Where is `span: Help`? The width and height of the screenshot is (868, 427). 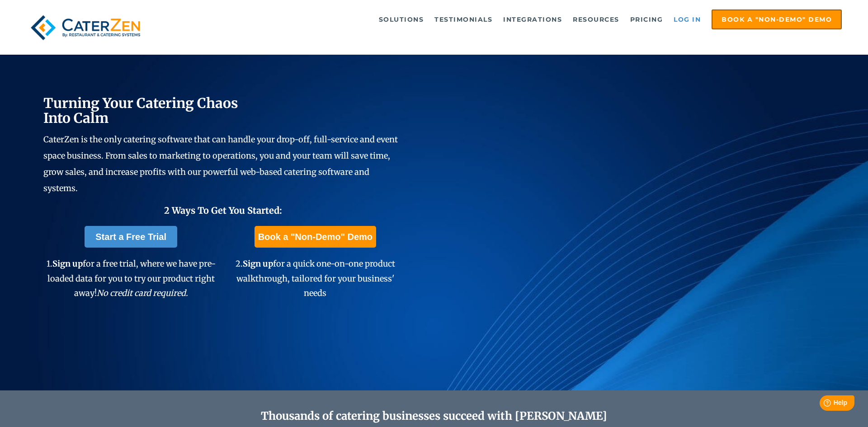
span: Help is located at coordinates (53, 11).